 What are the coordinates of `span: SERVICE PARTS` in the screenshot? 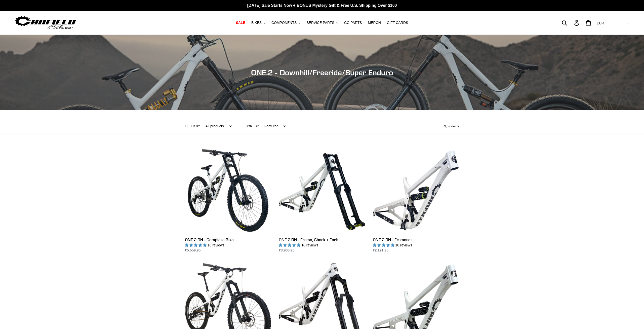 It's located at (320, 23).